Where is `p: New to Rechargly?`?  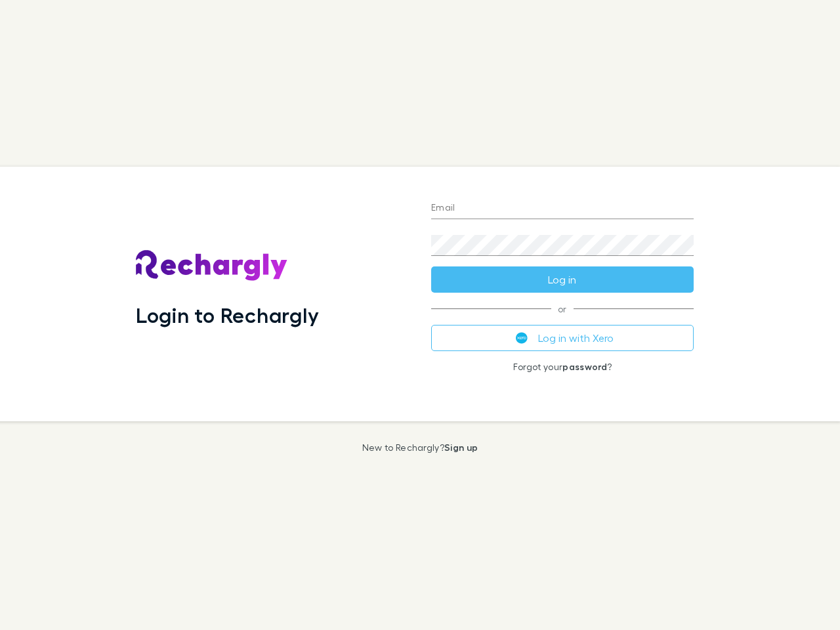
p: New to Rechargly? is located at coordinates (420, 448).